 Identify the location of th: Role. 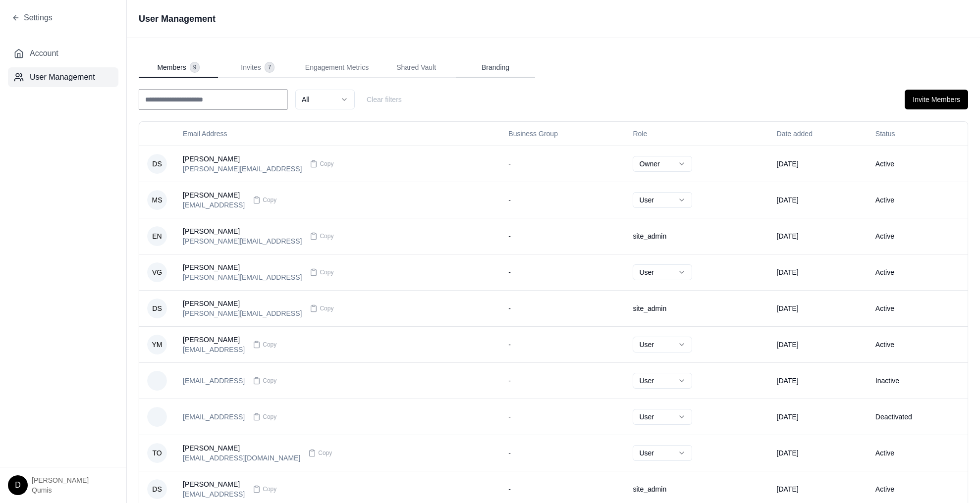
(696, 134).